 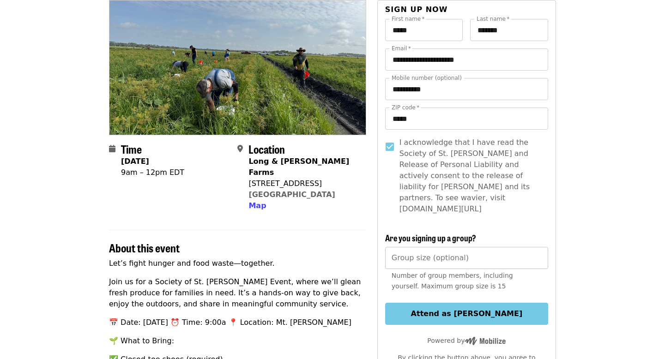 What do you see at coordinates (466, 341) in the screenshot?
I see `span: Powered by` at bounding box center [466, 341].